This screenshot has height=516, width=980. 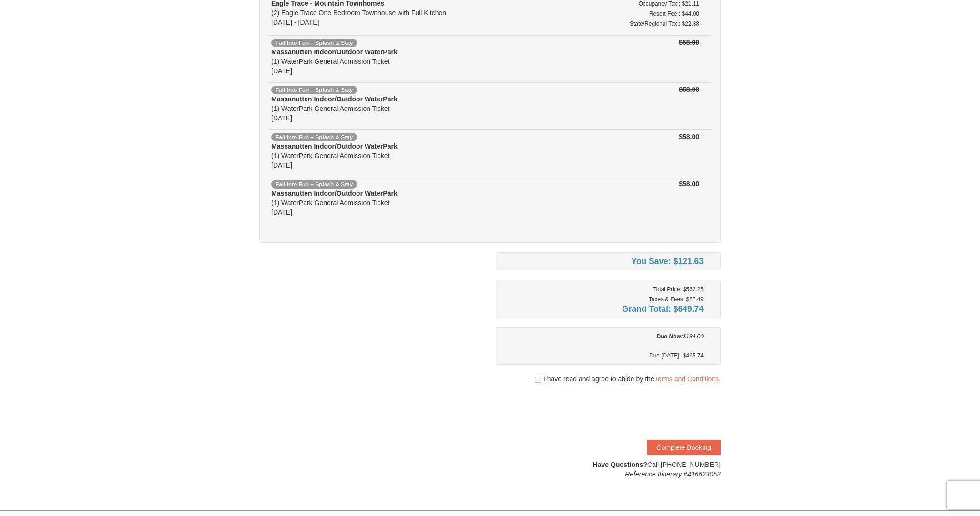 I want to click on span: $465.74, so click(x=693, y=356).